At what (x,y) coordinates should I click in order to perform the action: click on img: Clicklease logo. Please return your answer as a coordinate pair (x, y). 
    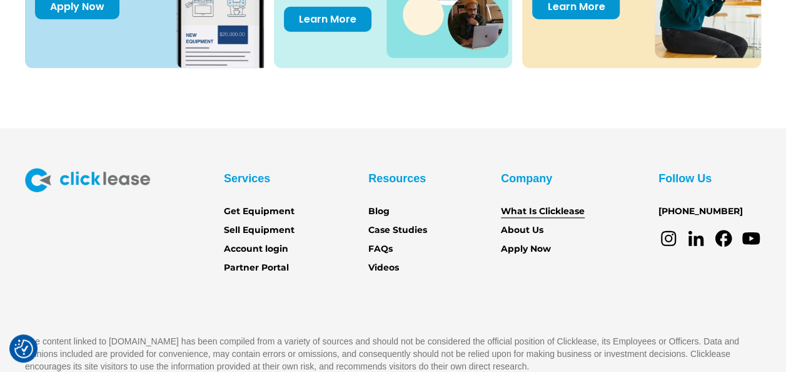
    Looking at the image, I should click on (88, 180).